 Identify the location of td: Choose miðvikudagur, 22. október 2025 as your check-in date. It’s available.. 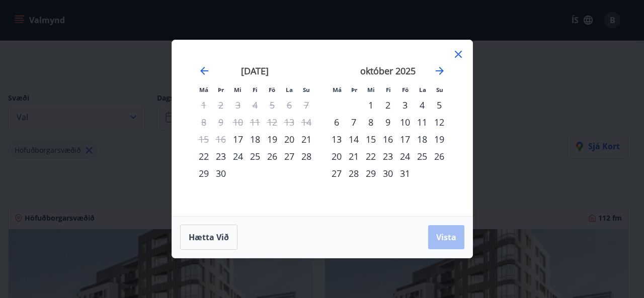
(371, 156).